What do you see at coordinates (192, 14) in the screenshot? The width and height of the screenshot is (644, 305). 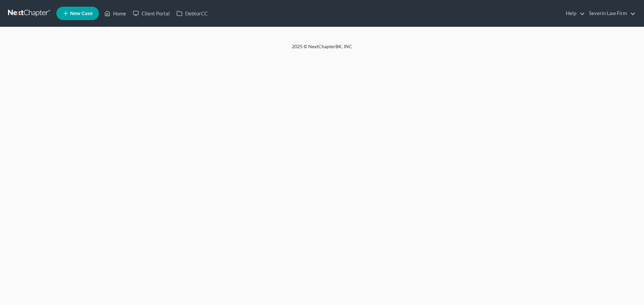 I see `a: DebtorCC` at bounding box center [192, 14].